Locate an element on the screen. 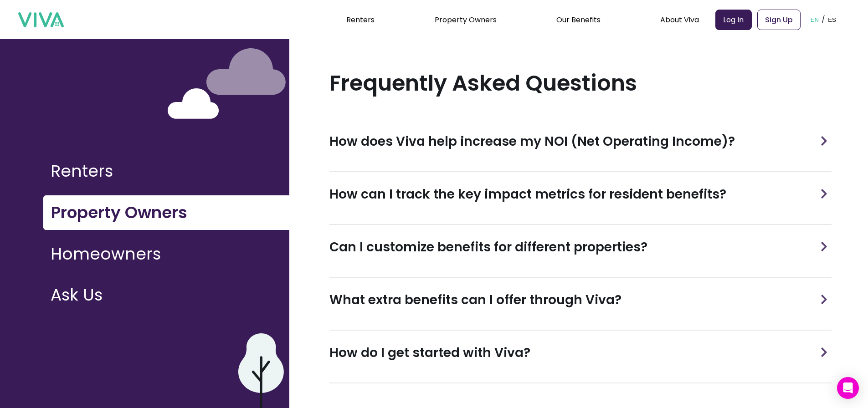 The image size is (868, 408). h3: How can I track the key impact metrics for resident benefits? is located at coordinates (528, 195).